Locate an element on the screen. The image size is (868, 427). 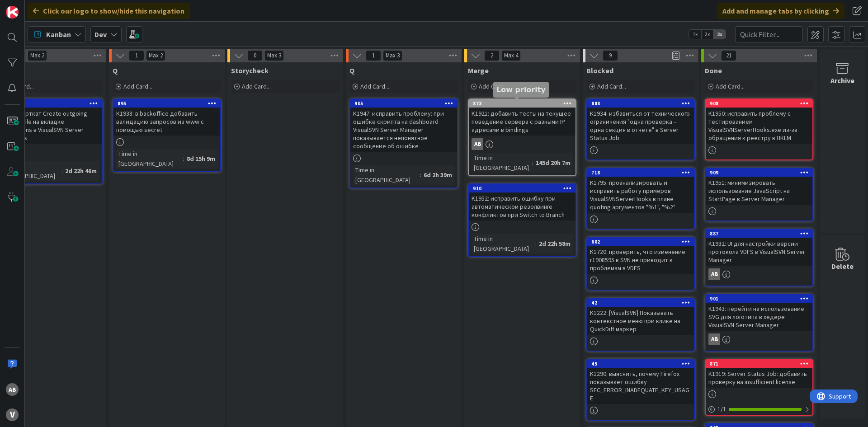
div: Click our logo to show/hide this navigation is located at coordinates (109, 11).